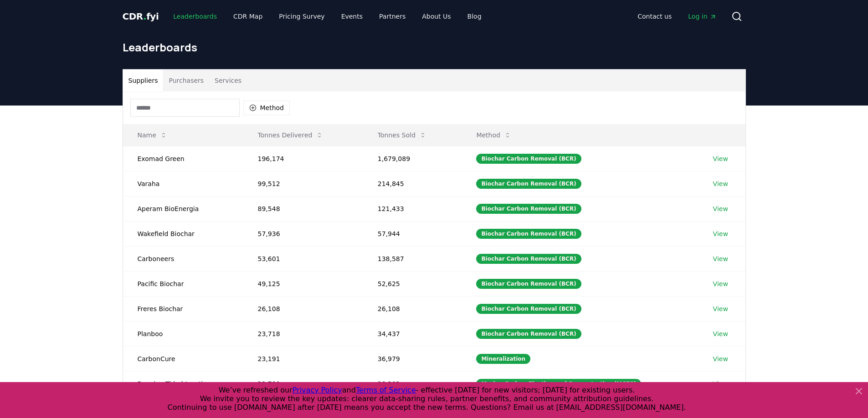 Image resolution: width=868 pixels, height=418 pixels. I want to click on button: Tonnes Delivered, so click(291, 135).